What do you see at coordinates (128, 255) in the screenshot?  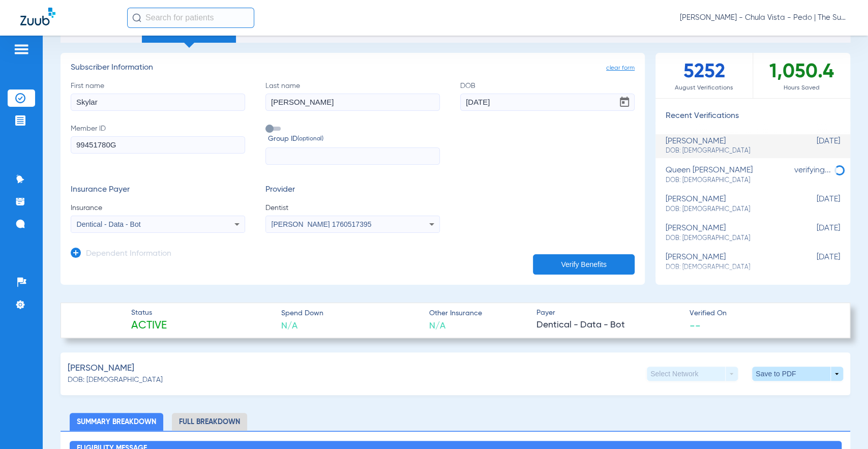 I see `h3: Dependent Information` at bounding box center [128, 255].